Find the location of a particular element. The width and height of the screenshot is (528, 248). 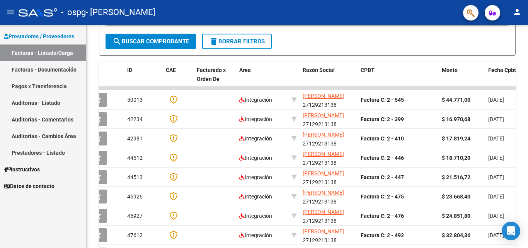

strong: $ 17.819,24 is located at coordinates (456, 138).